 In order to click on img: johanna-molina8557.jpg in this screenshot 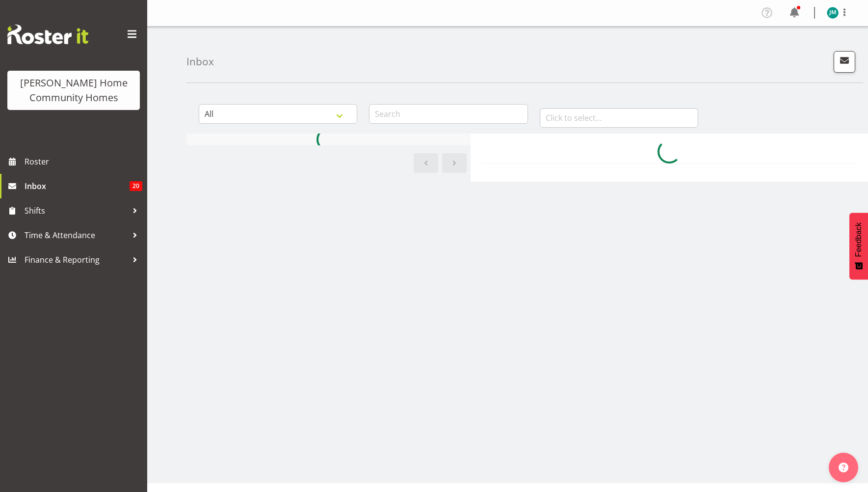, I will do `click(832, 13)`.